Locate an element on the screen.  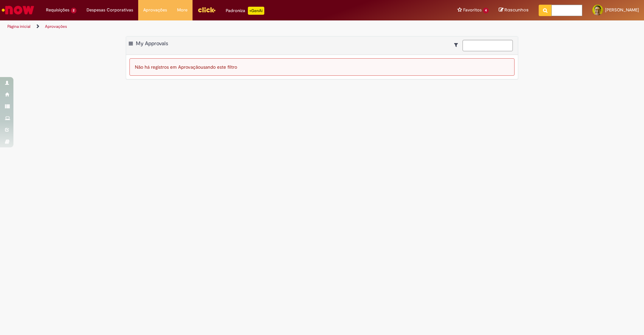
ul: Trilhas de página is located at coordinates (215, 26).